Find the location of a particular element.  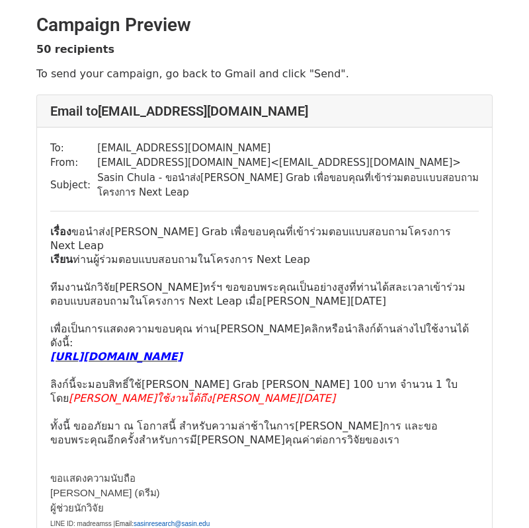

td: From: is located at coordinates (73, 163).